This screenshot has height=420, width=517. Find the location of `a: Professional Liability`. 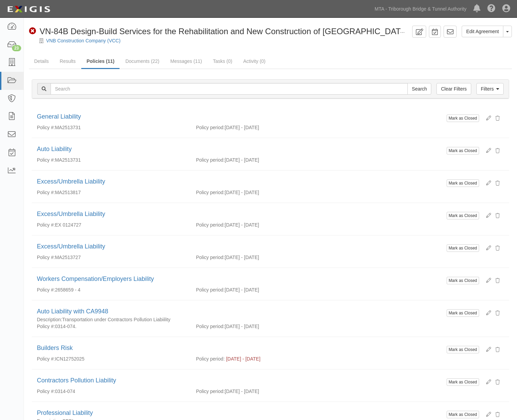

a: Professional Liability is located at coordinates (65, 413).